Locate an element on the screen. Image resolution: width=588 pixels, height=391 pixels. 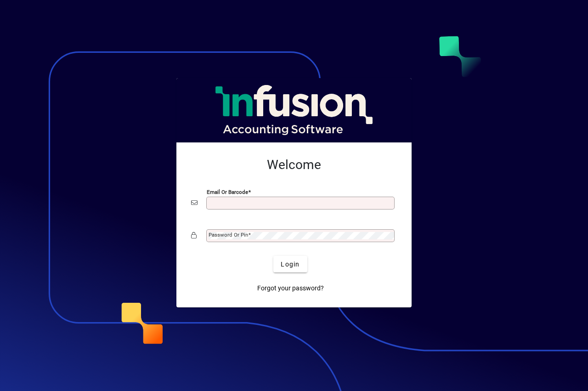
span: Forgot your password? is located at coordinates (290, 288).